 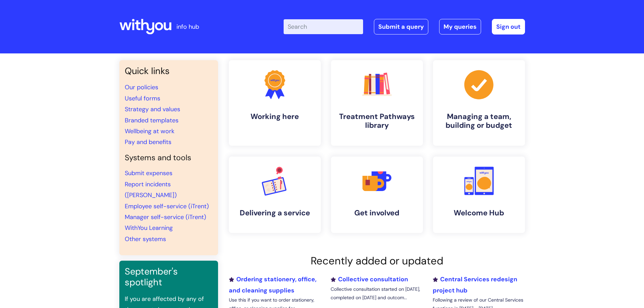 I want to click on a: Collective consultation, so click(x=369, y=279).